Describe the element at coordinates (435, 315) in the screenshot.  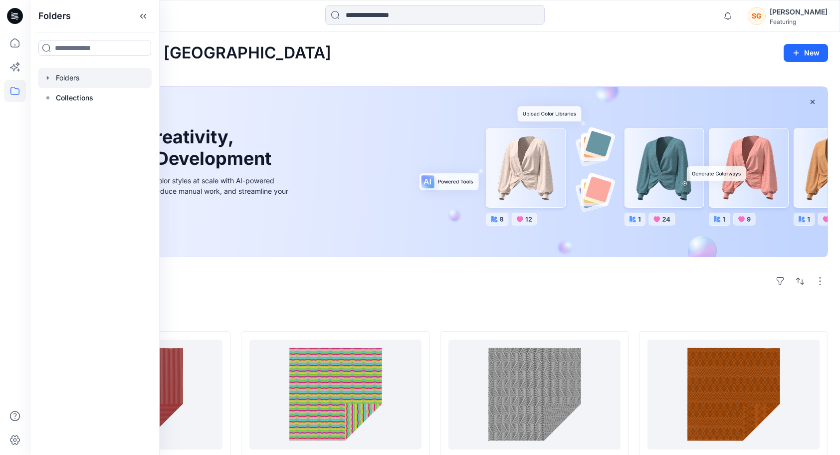
I see `h4: Styles` at that location.